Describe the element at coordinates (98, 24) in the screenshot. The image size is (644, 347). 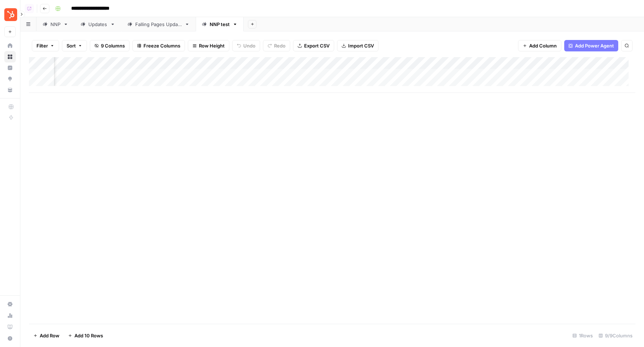
I see `a: Updates` at that location.